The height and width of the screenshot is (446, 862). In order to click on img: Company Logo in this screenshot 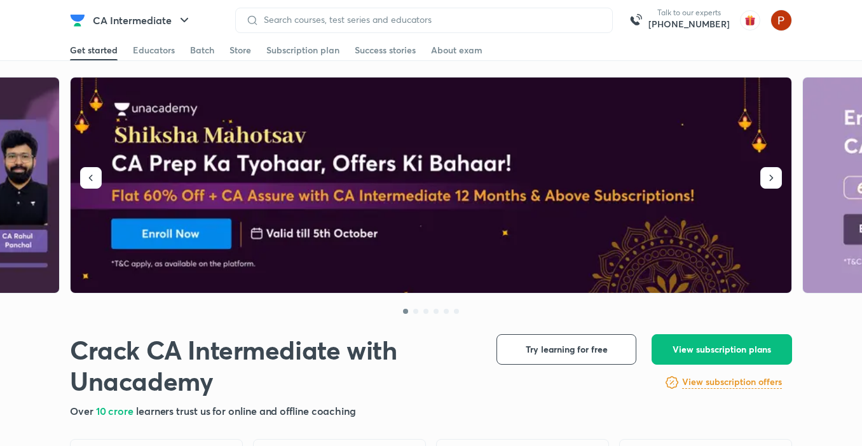, I will do `click(78, 20)`.